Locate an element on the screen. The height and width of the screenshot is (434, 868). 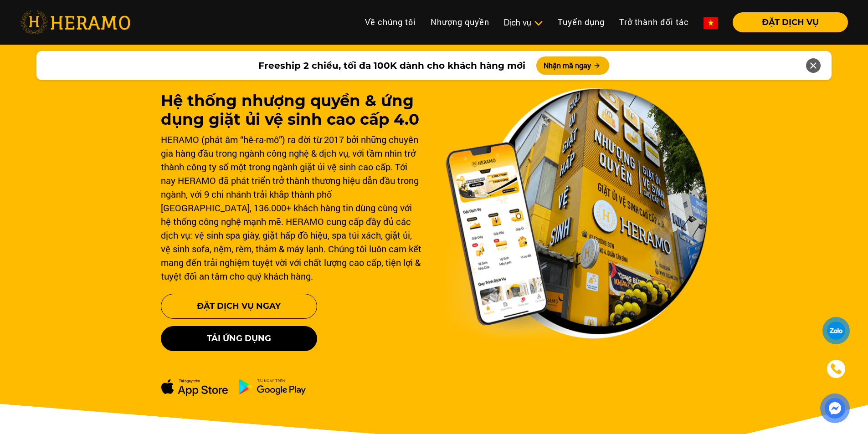
a: Đặt Dịch Vụ Ngay is located at coordinates (239, 306).